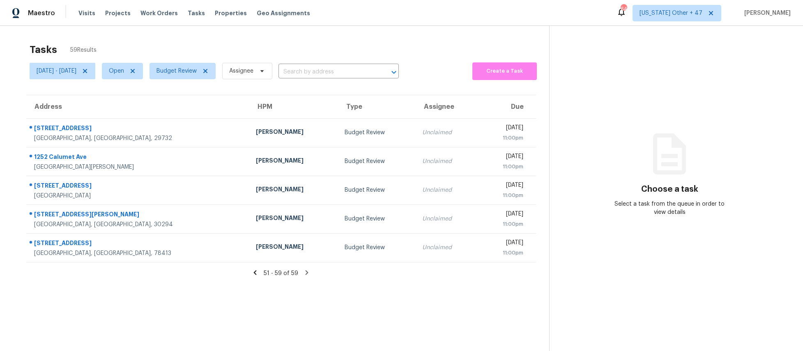  What do you see at coordinates (87, 13) in the screenshot?
I see `span: Visits` at bounding box center [87, 13].